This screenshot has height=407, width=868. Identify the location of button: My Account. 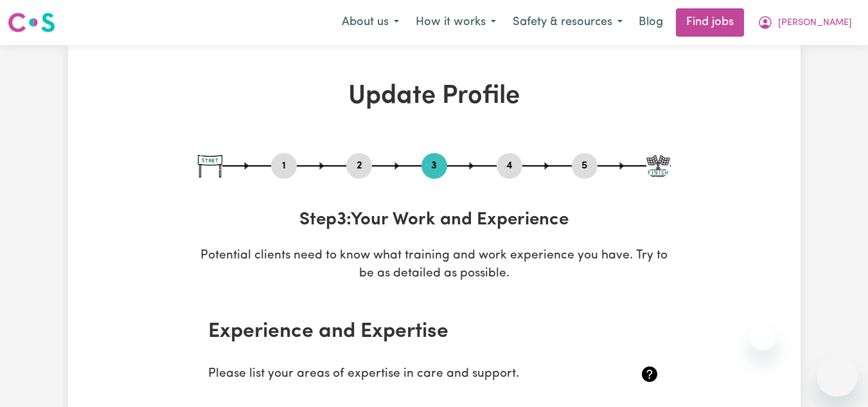
(804, 22).